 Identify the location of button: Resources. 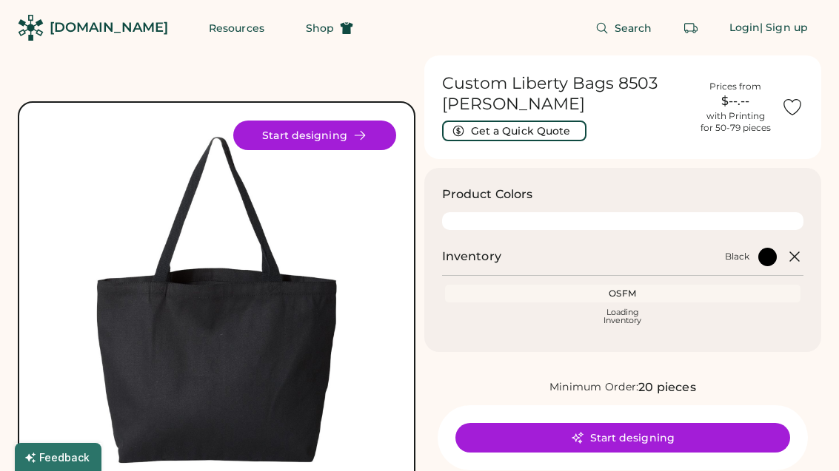
(236, 28).